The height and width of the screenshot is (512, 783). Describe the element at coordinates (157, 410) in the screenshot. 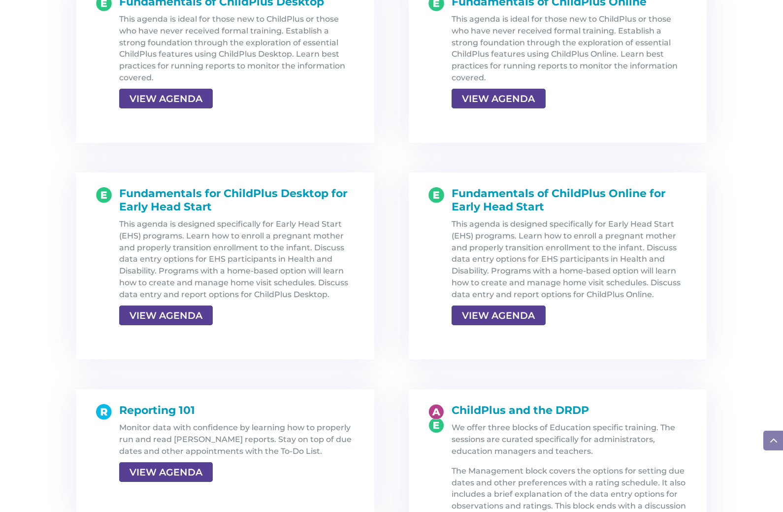

I see `span: Reporting 101` at that location.